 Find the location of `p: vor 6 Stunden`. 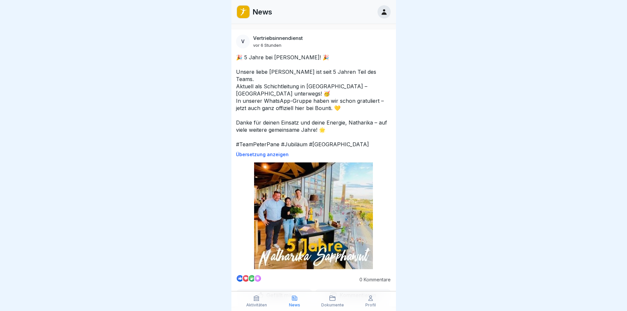

p: vor 6 Stunden is located at coordinates (267, 45).